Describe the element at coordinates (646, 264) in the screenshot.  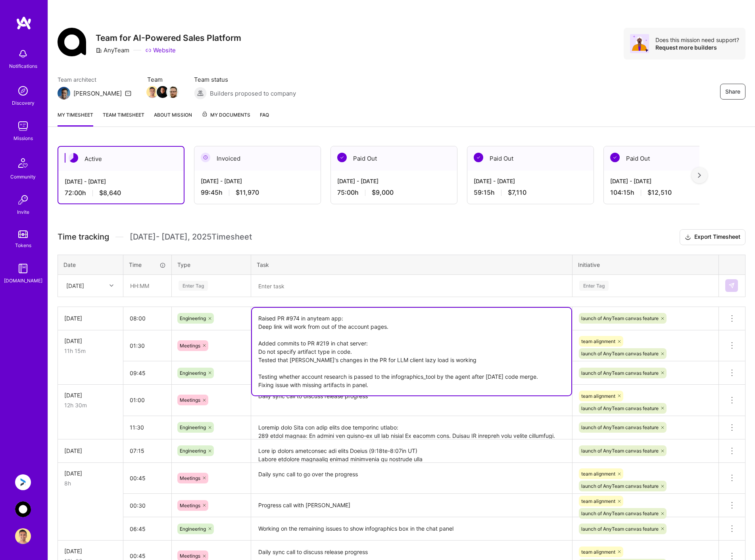
I see `div: Initiative` at that location.